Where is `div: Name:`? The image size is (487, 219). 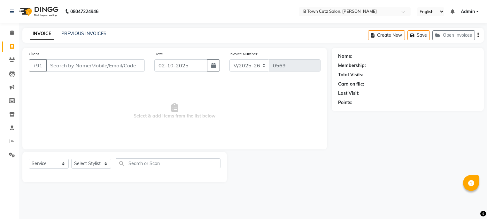 div: Name: is located at coordinates (345, 56).